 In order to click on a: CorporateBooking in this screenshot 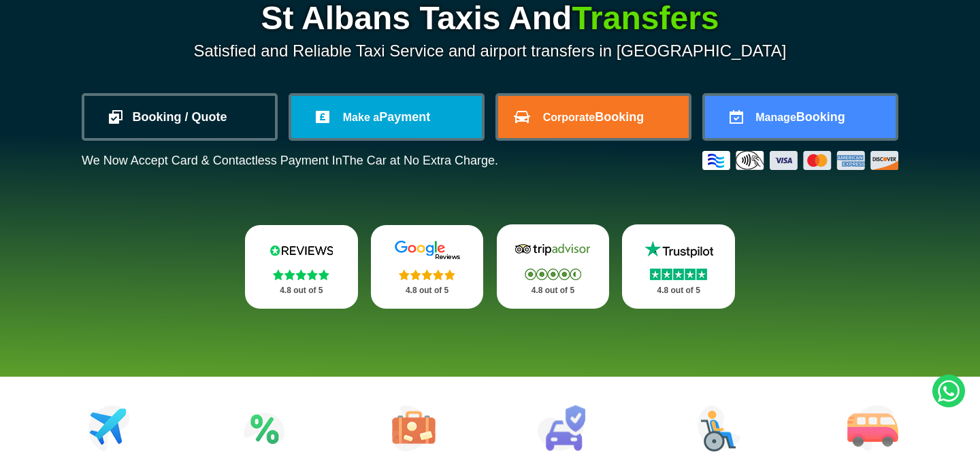, I will do `click(593, 117)`.